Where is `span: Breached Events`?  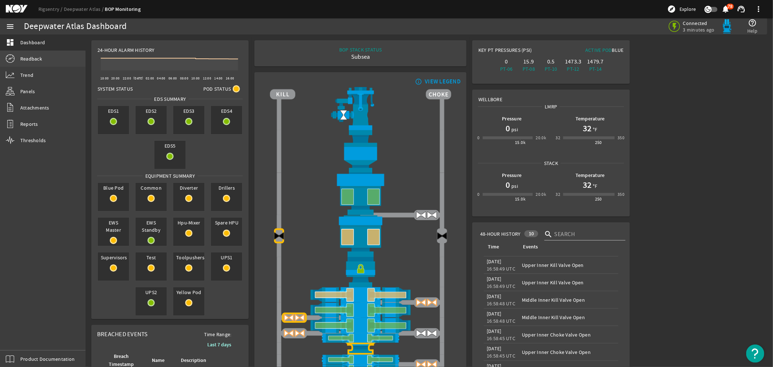
span: Breached Events is located at coordinates (122, 334).